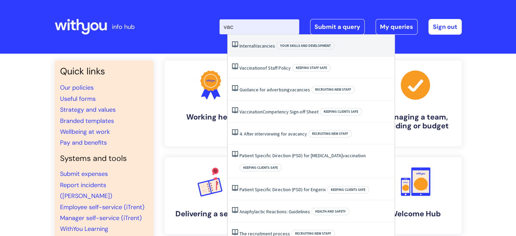 This screenshot has height=236, width=516. Describe the element at coordinates (211, 214) in the screenshot. I see `h4: Delivering a service` at that location.